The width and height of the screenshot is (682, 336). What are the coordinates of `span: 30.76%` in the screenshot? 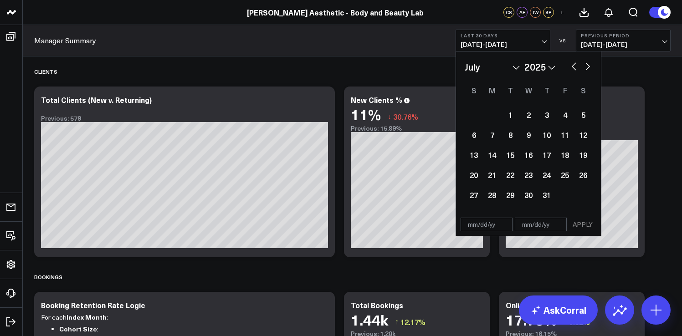 It's located at (406, 117).